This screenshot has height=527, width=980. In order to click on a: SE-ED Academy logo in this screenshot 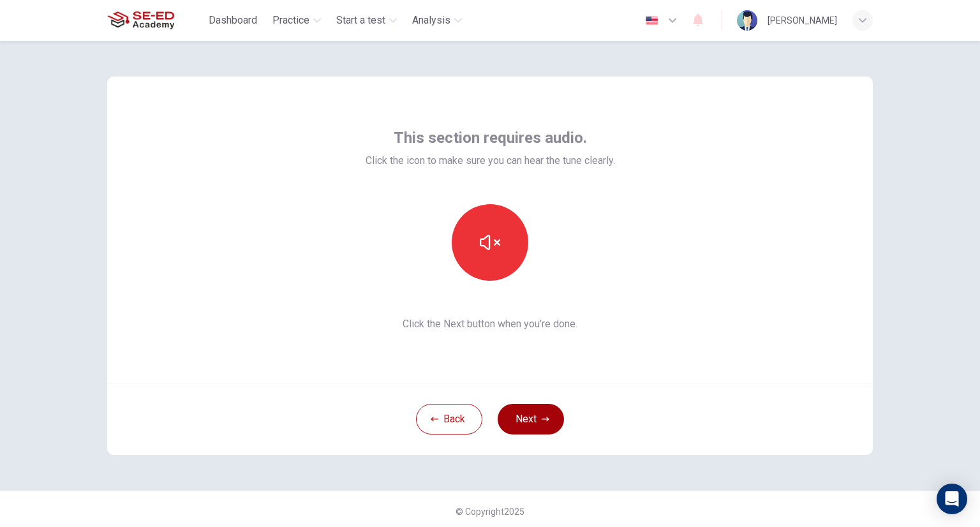, I will do `click(155, 20)`.